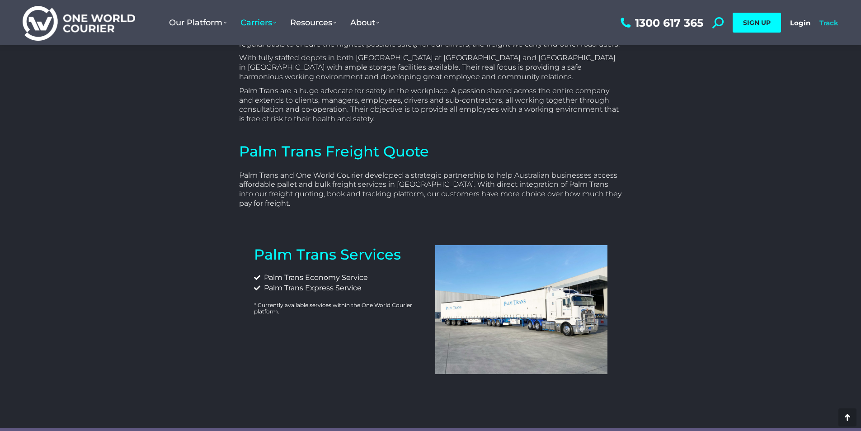  What do you see at coordinates (313, 23) in the screenshot?
I see `span: Resources` at bounding box center [313, 23].